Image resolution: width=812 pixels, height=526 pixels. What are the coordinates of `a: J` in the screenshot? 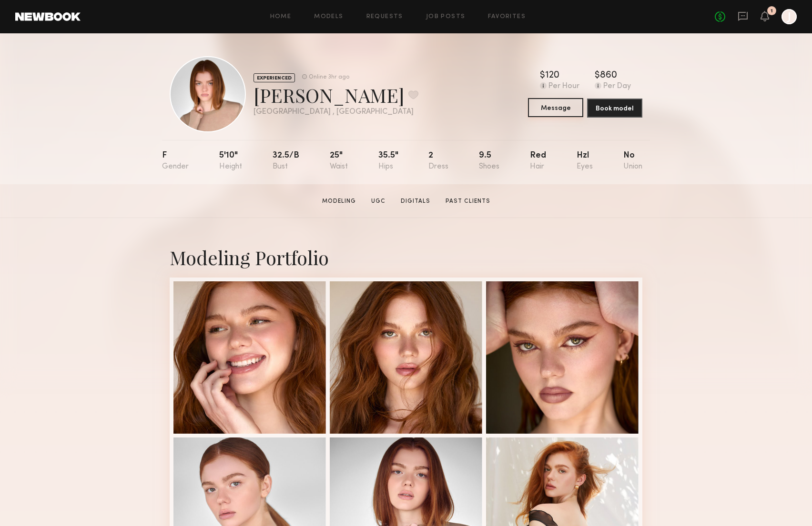 It's located at (789, 17).